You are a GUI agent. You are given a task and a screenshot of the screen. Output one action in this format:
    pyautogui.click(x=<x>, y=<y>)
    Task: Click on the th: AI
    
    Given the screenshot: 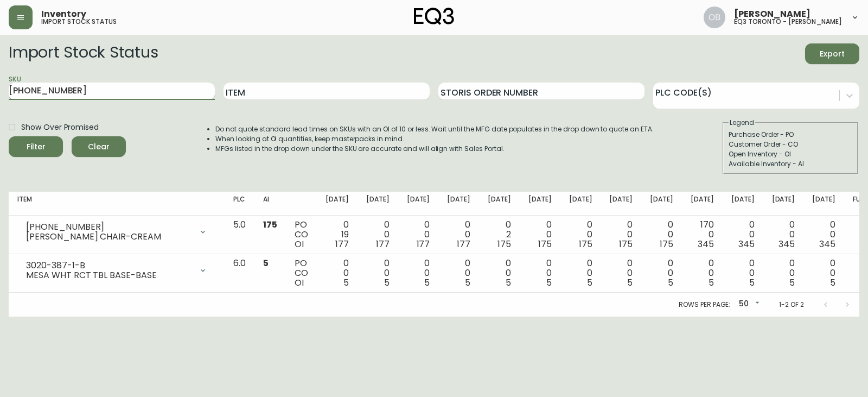 What is the action you would take?
    pyautogui.click(x=270, y=204)
    